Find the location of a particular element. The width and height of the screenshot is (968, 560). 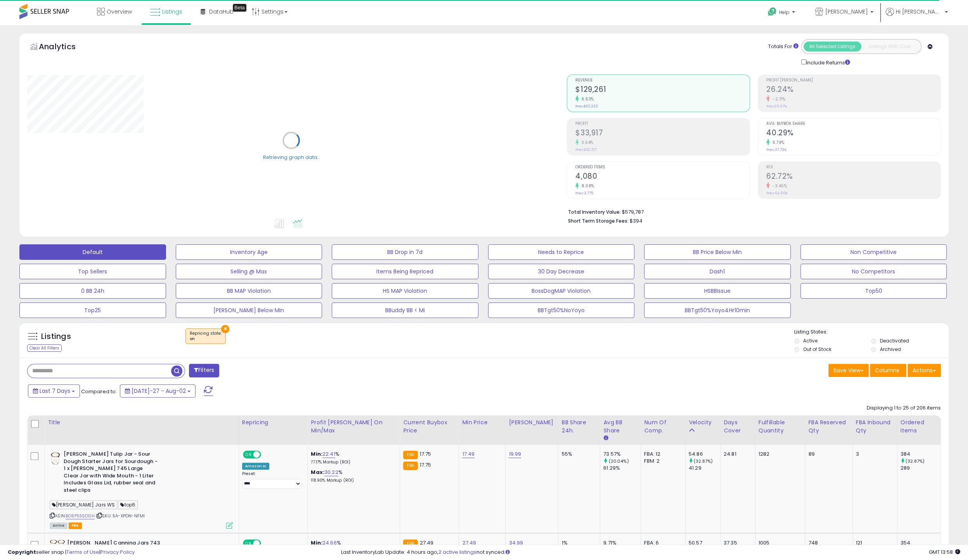

div: Totals For is located at coordinates (783, 47).